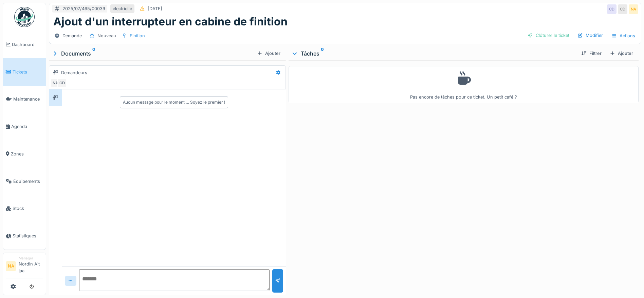  Describe the element at coordinates (31, 267) in the screenshot. I see `li: Nordin Ait jaa` at that location.